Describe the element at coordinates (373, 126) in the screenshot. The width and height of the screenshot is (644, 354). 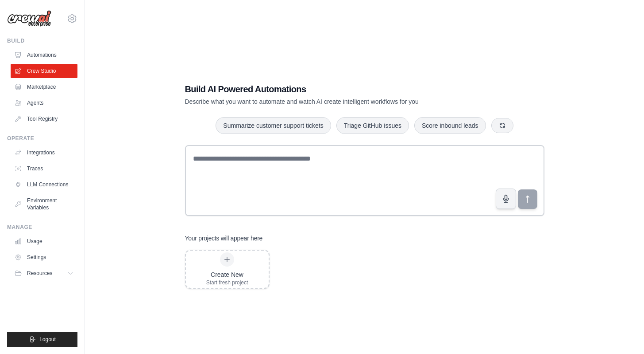
I see `button: Triage GitHub issues` at that location.